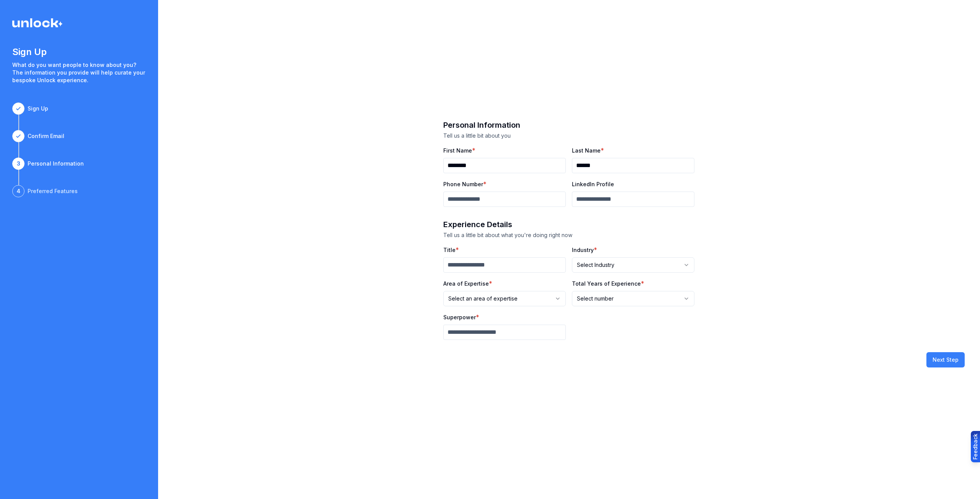 This screenshot has height=499, width=980. I want to click on p: Tell us a little bit about what you're doing right now, so click(569, 235).